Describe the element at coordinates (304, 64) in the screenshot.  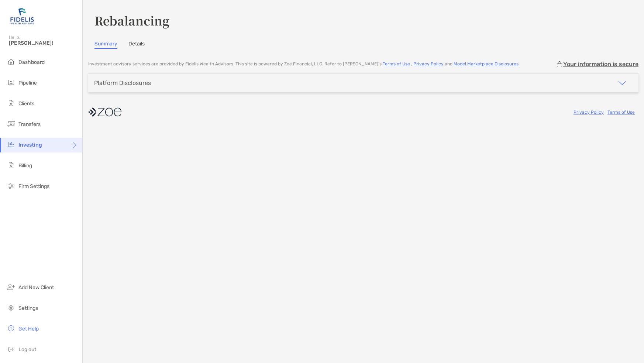
I see `p: Investment advisory services are provided by Fidelis Wealth Advisors . This site is powered by Zo...` at that location.